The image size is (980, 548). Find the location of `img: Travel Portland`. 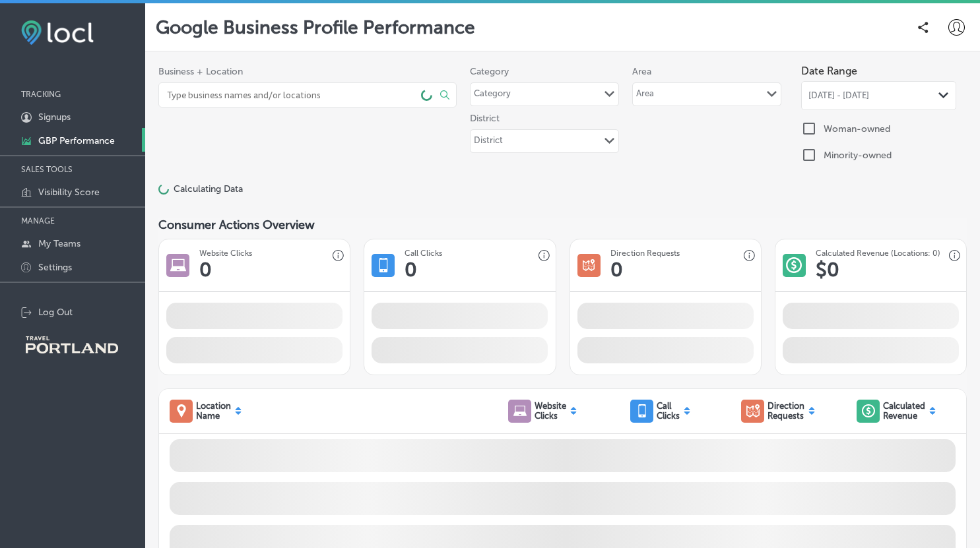

img: Travel Portland is located at coordinates (72, 345).